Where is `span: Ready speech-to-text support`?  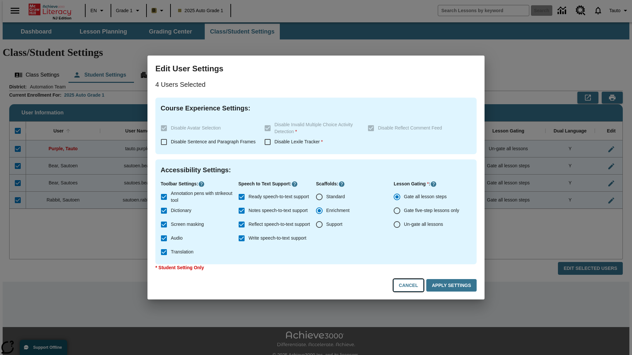 span: Ready speech-to-text support is located at coordinates (279, 197).